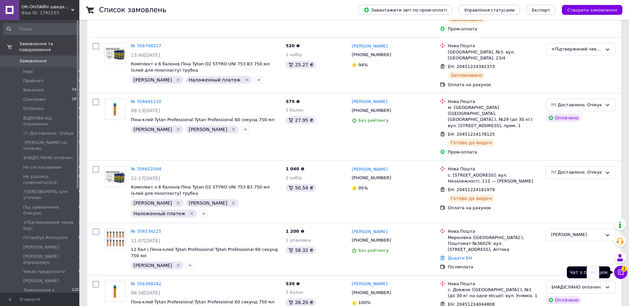 The height and width of the screenshot is (306, 629). I want to click on span: Під замовлення. Очікуєм, so click(51, 210).